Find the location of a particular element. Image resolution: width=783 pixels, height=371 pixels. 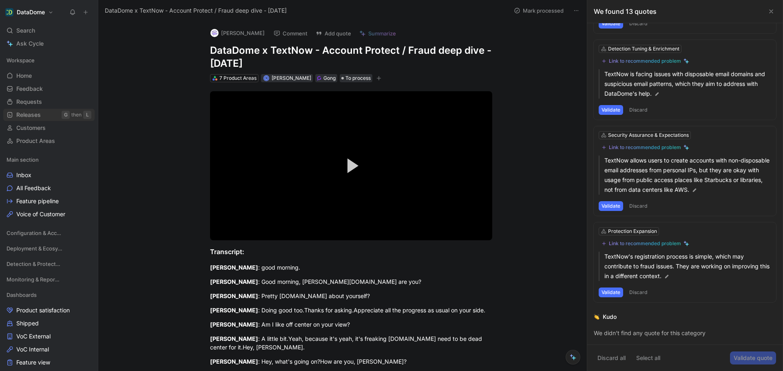

span: Detection & Protection is located at coordinates (34, 264).